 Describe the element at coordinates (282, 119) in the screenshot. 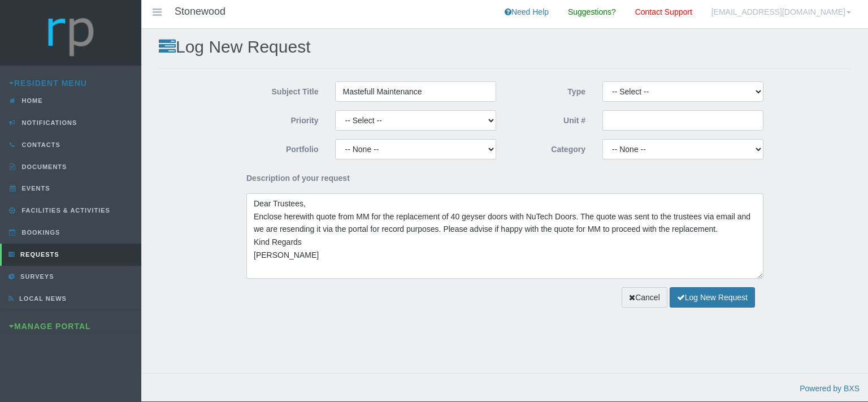

I see `label: Priority` at that location.